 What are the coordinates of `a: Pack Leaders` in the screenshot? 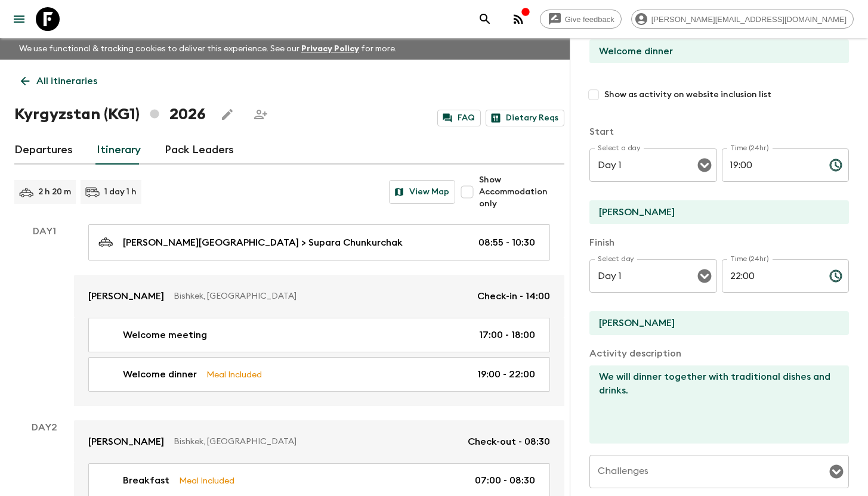 It's located at (199, 150).